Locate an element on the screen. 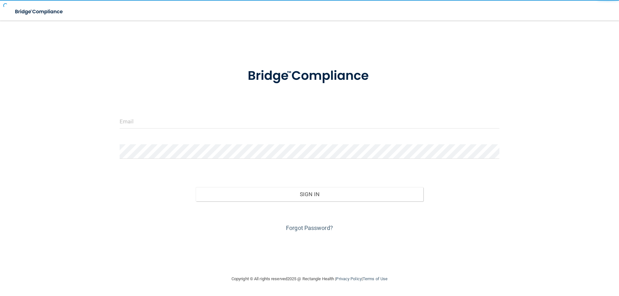 The image size is (619, 296). a: Privacy Policy is located at coordinates (349, 279).